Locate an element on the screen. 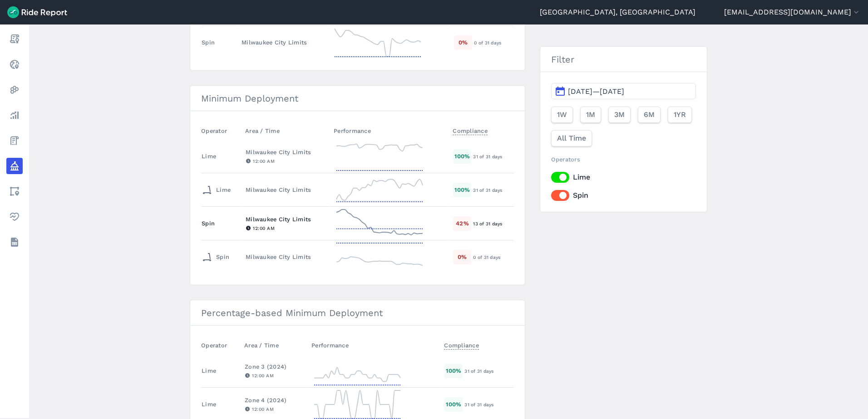  button: 6M is located at coordinates (649, 115).